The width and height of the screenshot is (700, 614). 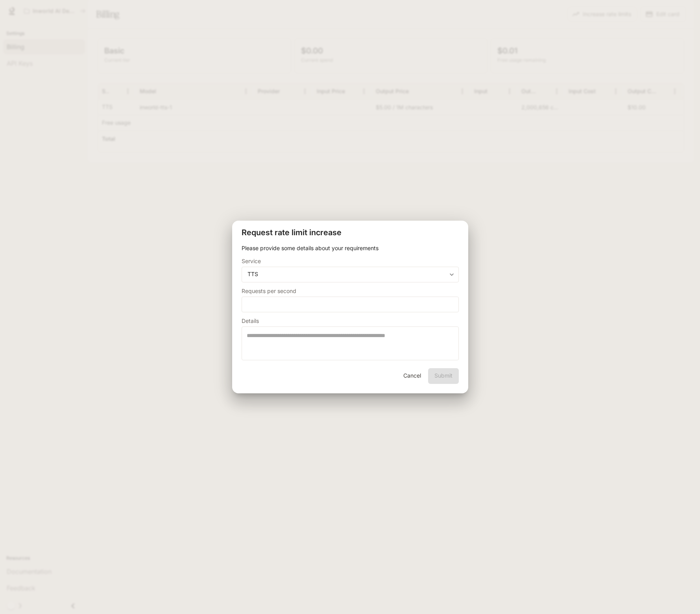 What do you see at coordinates (251, 321) in the screenshot?
I see `p: Details` at bounding box center [251, 321].